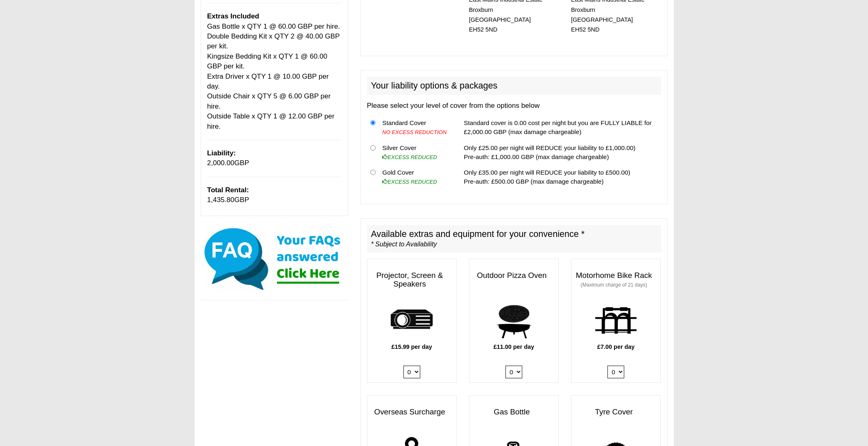 The height and width of the screenshot is (446, 868). I want to click on h3: Projector, Screen & Speakers, so click(412, 280).